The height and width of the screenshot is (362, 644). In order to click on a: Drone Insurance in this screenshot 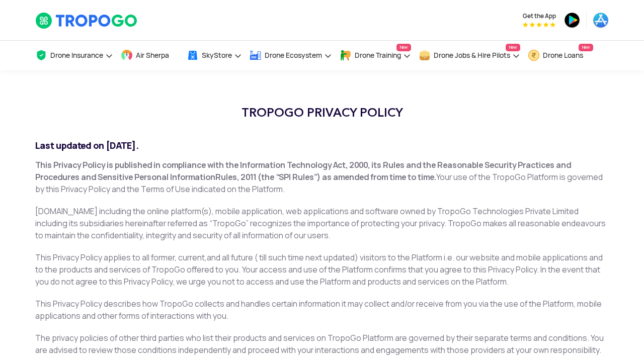, I will do `click(74, 55)`.